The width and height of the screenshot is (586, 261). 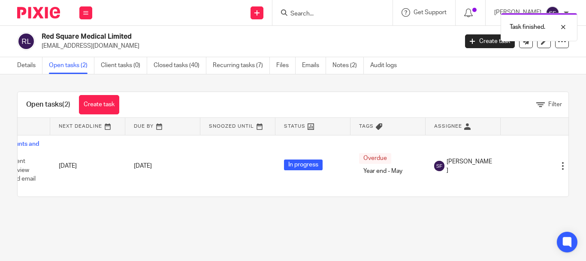 What do you see at coordinates (304, 164) in the screenshot?
I see `span: In progress` at bounding box center [304, 164].